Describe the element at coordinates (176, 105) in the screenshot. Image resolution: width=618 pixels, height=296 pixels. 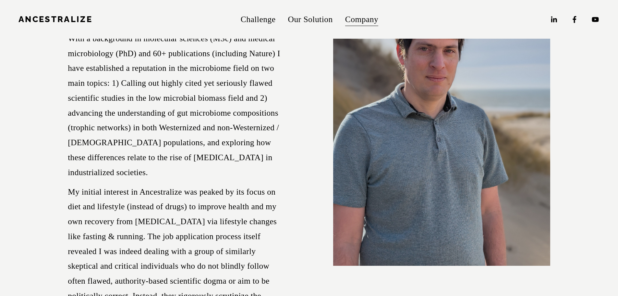
I see `p: With a background in molecular sciences (MSc) and medical microbiology (PhD) and 60+ publications...` at that location.